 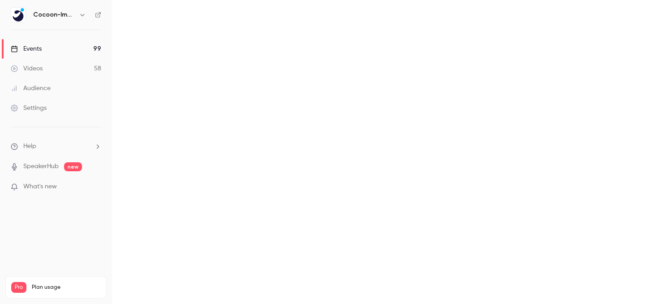 I want to click on div: Settings, so click(x=29, y=108).